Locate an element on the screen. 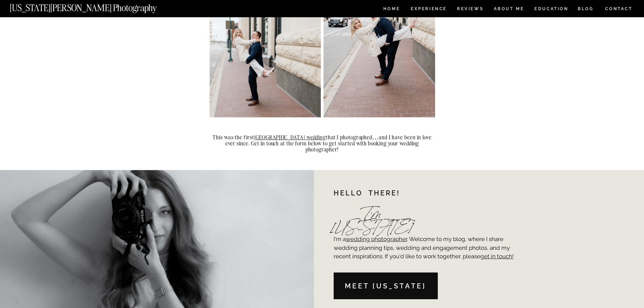 The width and height of the screenshot is (644, 308). a: get in touch! is located at coordinates (497, 256).